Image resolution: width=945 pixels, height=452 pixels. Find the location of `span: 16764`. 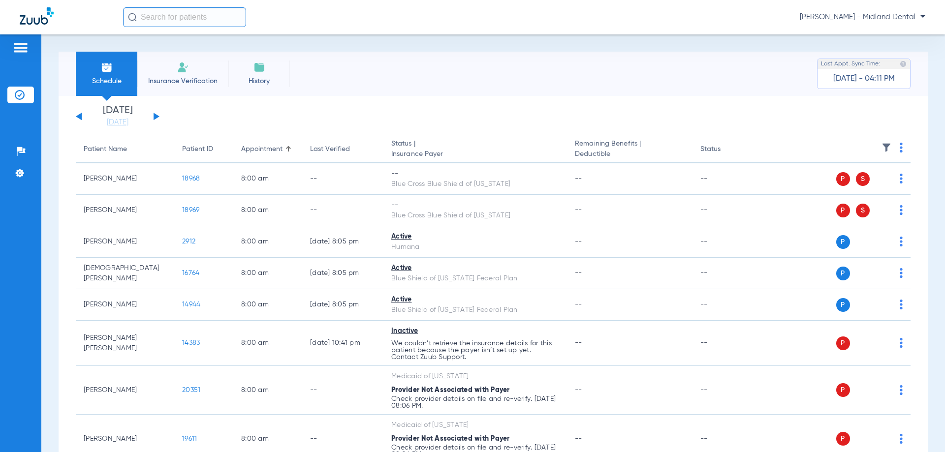

span: 16764 is located at coordinates (191, 273).